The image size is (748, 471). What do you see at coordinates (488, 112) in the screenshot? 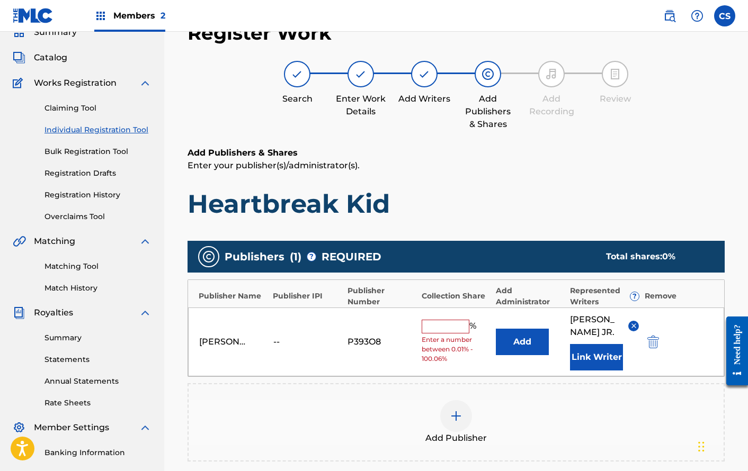
I see `div: Add Publishers & Shares` at bounding box center [488, 112].